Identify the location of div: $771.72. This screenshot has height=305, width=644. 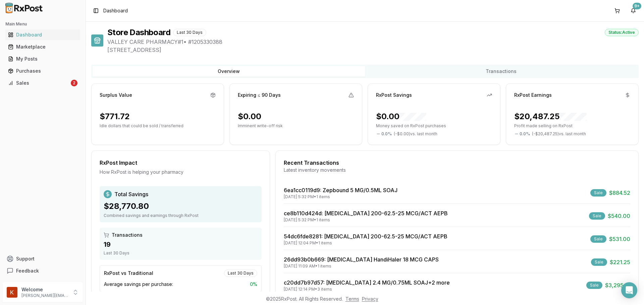
(115, 117).